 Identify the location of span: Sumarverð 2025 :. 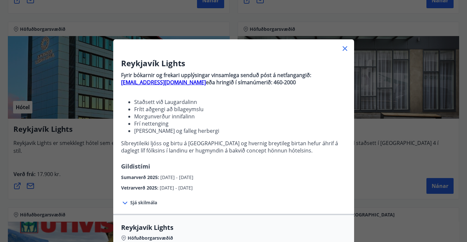
(141, 177).